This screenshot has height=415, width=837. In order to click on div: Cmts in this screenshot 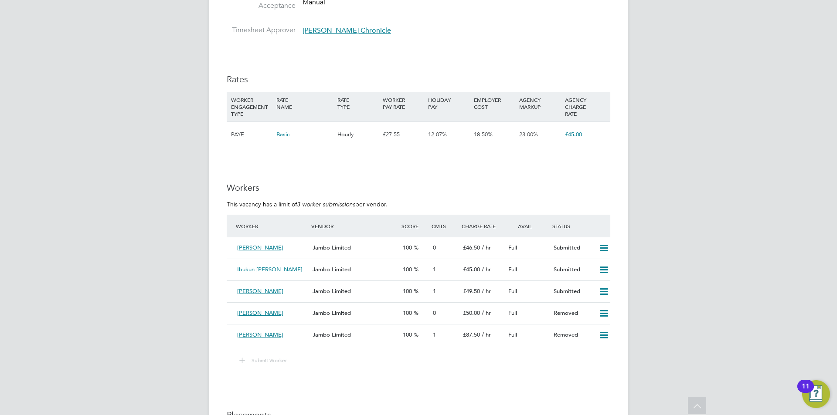, I will do `click(444, 226)`.